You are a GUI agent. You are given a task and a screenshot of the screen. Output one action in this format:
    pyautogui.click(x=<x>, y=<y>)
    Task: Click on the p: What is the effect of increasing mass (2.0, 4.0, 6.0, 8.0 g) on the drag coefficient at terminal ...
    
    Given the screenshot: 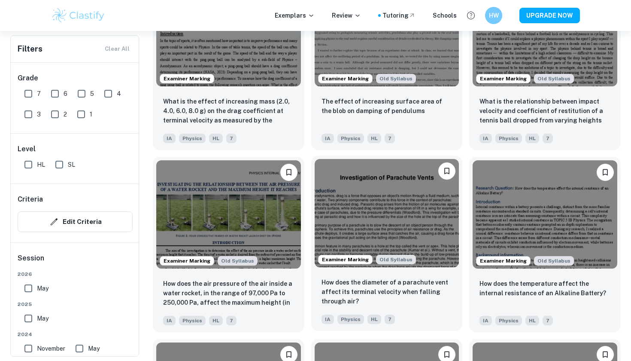 What is the action you would take?
    pyautogui.click(x=228, y=111)
    